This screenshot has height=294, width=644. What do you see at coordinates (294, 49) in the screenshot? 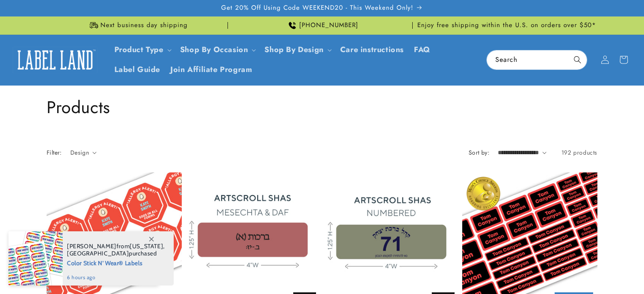
I see `a: Shop By Design` at bounding box center [294, 49].